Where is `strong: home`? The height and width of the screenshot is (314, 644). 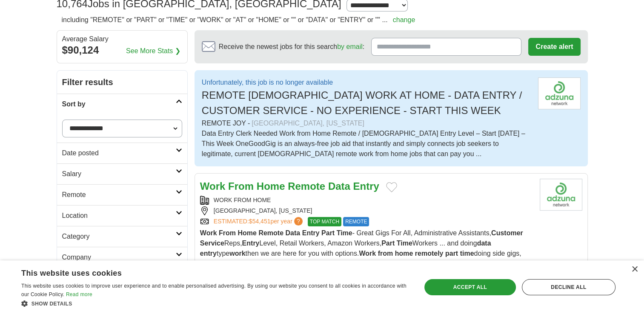
strong: home is located at coordinates (404, 253).